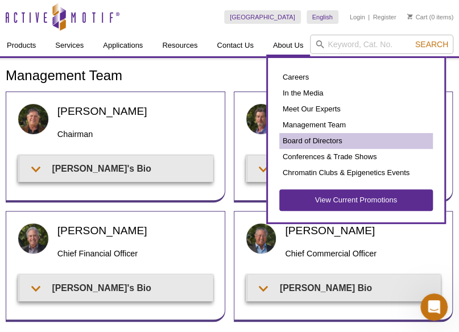 This screenshot has height=332, width=459. Describe the element at coordinates (357, 17) in the screenshot. I see `a: Login` at that location.